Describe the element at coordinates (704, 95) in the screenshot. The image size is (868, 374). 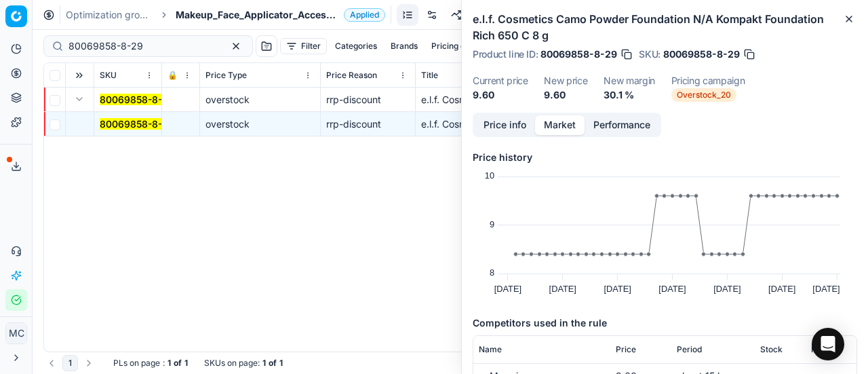
I see `span: Overstock_20` at that location.